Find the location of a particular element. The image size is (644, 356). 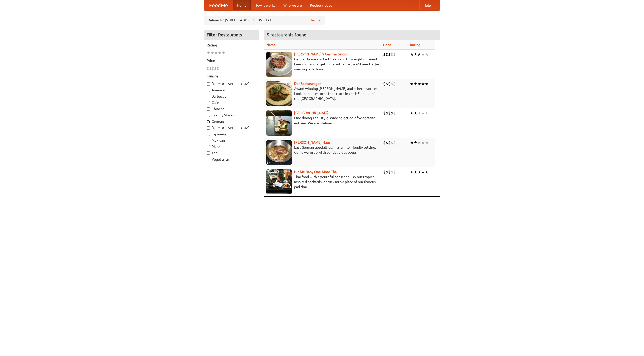

label: Vegetarian is located at coordinates (231, 159).